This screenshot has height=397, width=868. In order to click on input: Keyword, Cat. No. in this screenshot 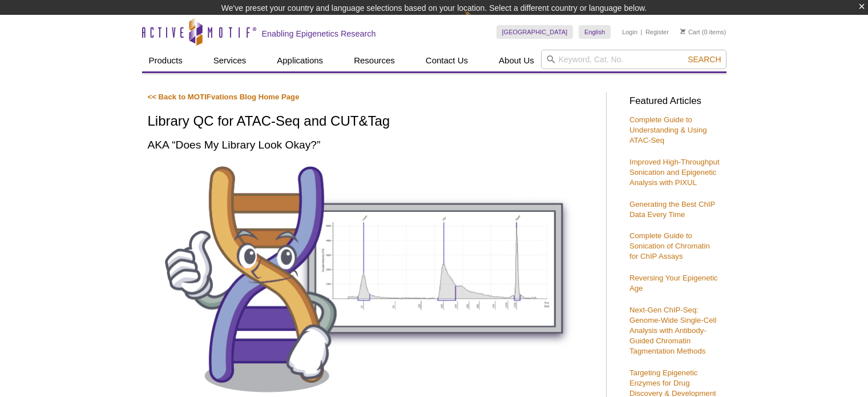, I will do `click(634, 59)`.